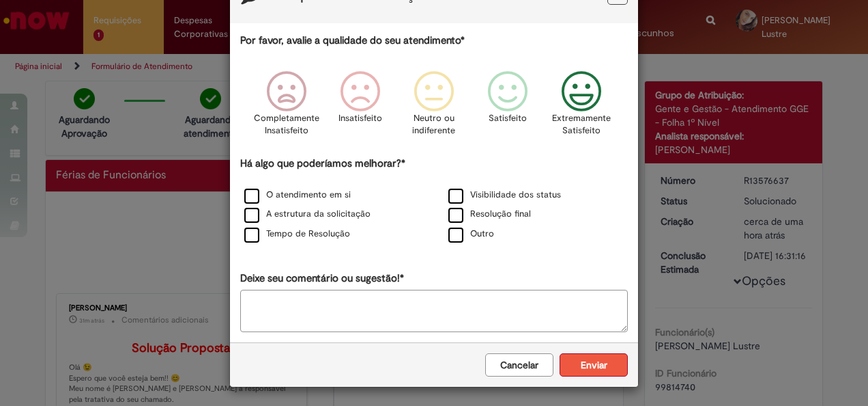 The width and height of the screenshot is (868, 406). I want to click on button: Cancelar, so click(520, 365).